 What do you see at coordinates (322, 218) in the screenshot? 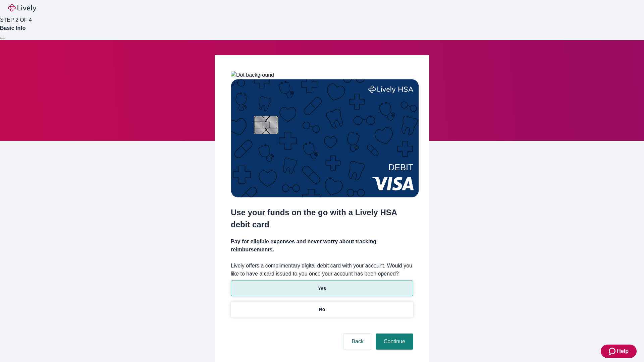
I see `h2: Use your funds on the go with a Lively HSA debit card` at bounding box center [322, 218].